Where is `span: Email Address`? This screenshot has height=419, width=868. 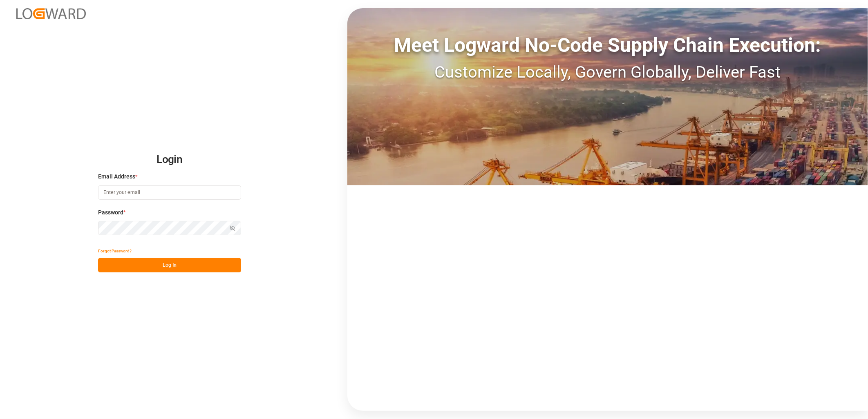
span: Email Address is located at coordinates (117, 177).